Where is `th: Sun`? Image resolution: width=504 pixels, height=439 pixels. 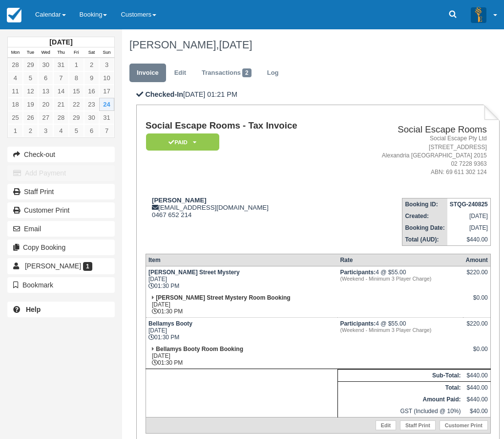
th: Sun is located at coordinates (106, 53).